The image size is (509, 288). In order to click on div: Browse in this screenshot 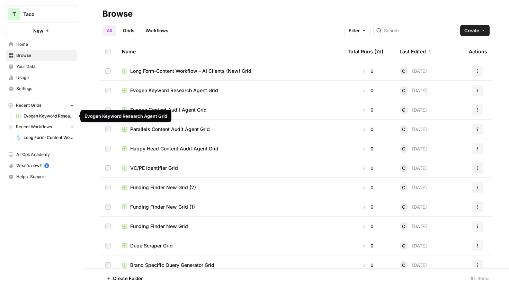, I will do `click(117, 14)`.